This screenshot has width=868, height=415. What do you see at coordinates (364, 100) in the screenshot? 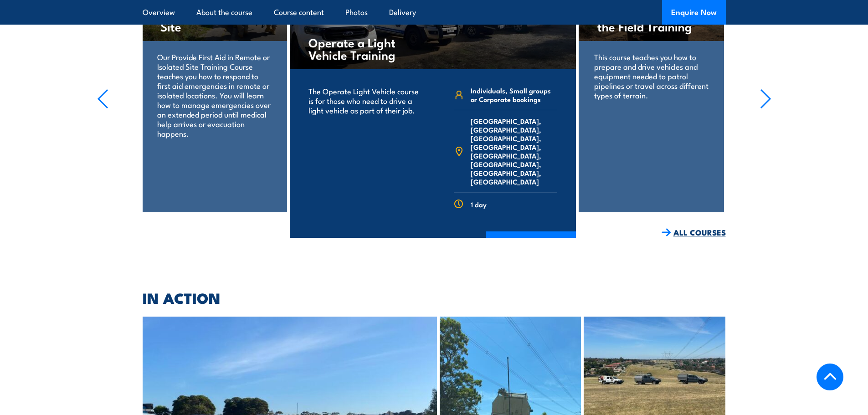
I see `p: The Operate Light Vehicle course is for those who need to drive a light vehicle as part of their ...` at bounding box center [364, 100].